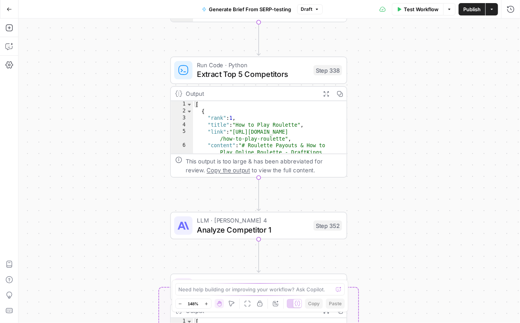 The image size is (520, 323). What do you see at coordinates (263, 165) in the screenshot?
I see `div: This output is too large & has been abbreviated for review. to view the full content.` at bounding box center [263, 165].